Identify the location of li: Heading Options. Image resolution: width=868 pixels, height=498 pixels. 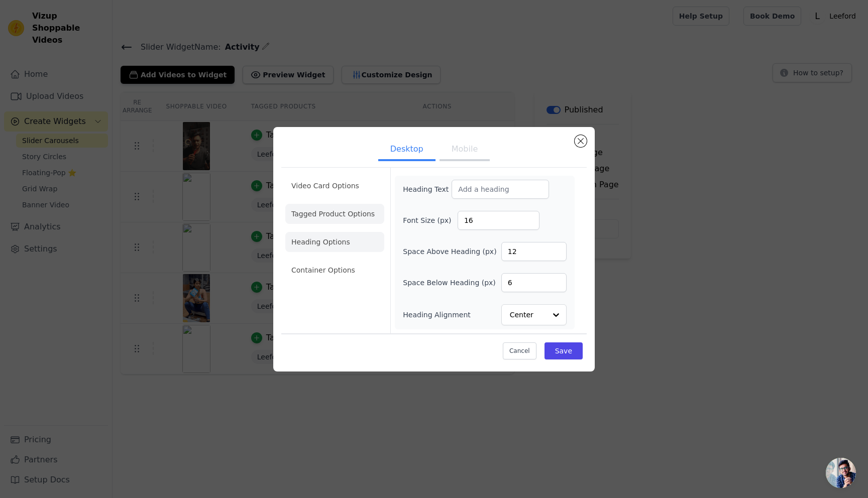
(334, 242).